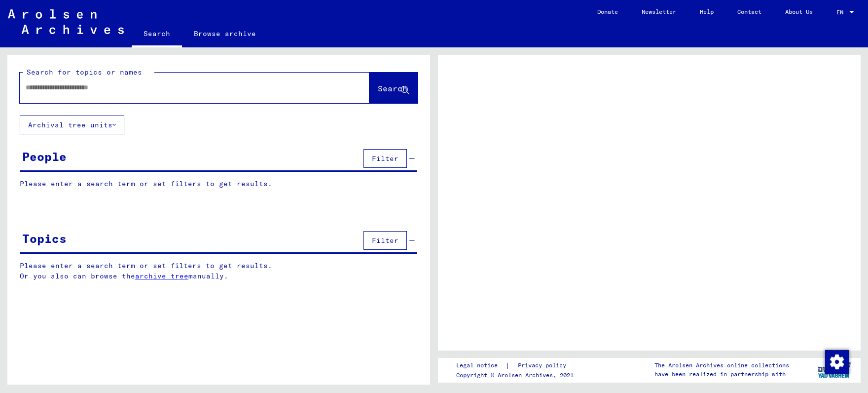 The image size is (868, 393). Describe the element at coordinates (834, 370) in the screenshot. I see `img: yv_logo.png` at that location.